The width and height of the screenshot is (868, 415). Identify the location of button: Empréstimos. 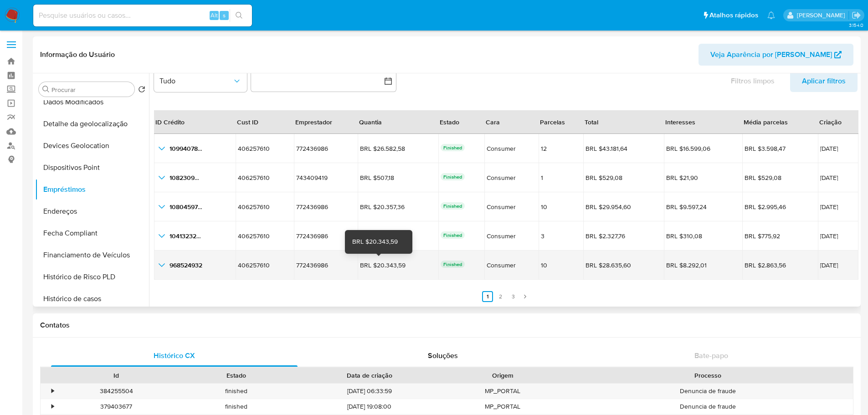
(92, 190).